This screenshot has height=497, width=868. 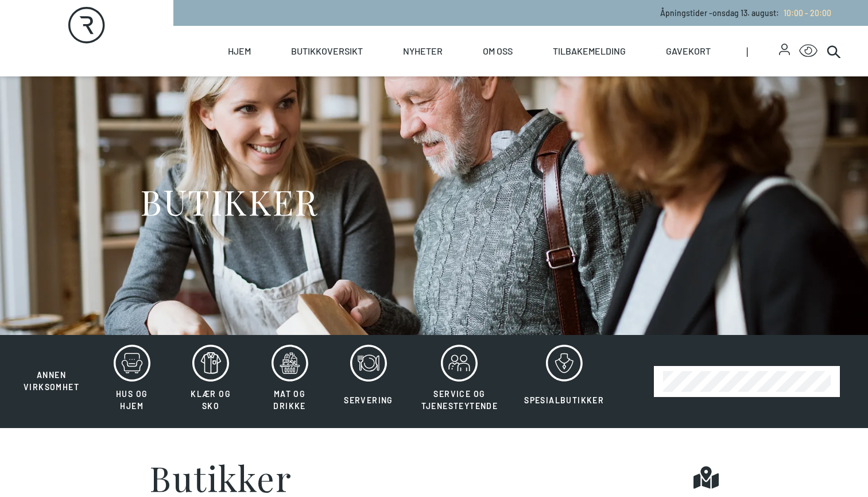 I want to click on a: Hjem, so click(x=239, y=51).